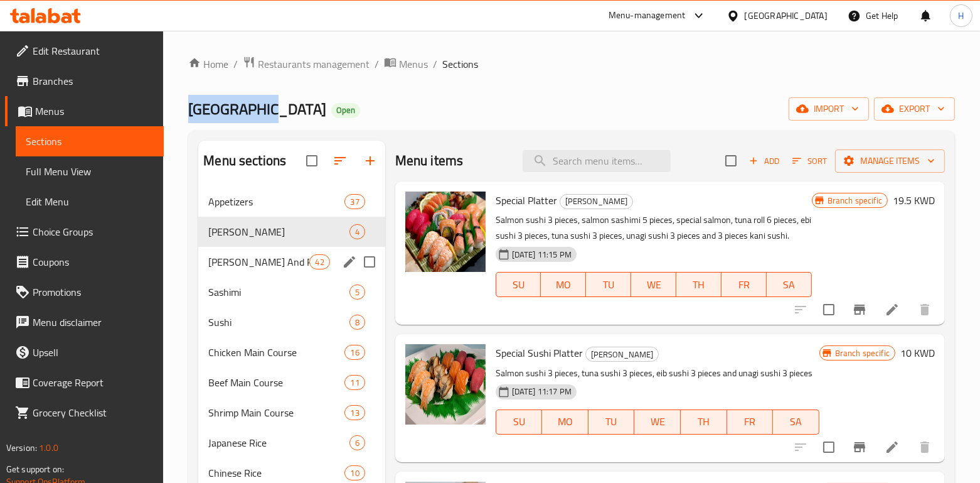 The width and height of the screenshot is (980, 483). Describe the element at coordinates (917, 353) in the screenshot. I see `h6: 10 KWD` at that location.